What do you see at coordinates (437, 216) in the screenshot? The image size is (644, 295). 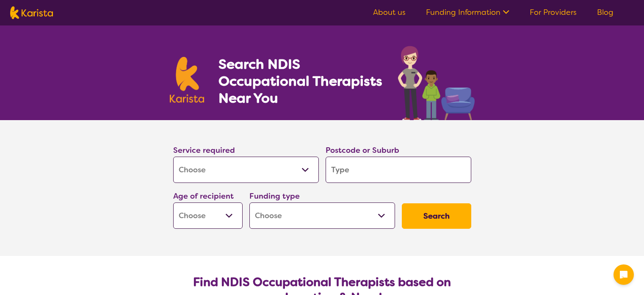 I see `button: Search` at bounding box center [437, 216].